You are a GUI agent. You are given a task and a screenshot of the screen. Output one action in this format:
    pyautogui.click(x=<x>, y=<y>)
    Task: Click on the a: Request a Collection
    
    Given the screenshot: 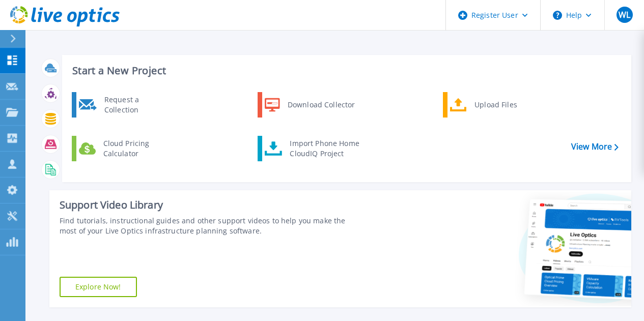 What is the action you would take?
    pyautogui.click(x=124, y=105)
    